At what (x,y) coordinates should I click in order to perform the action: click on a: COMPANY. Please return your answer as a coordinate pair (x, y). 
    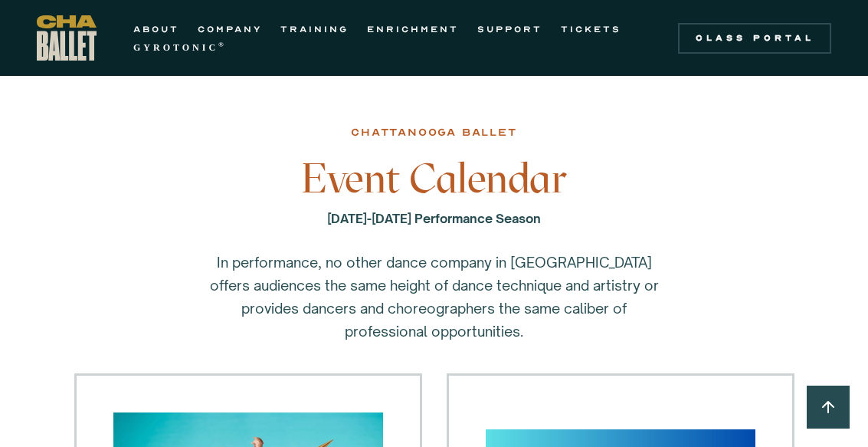
    Looking at the image, I should click on (230, 29).